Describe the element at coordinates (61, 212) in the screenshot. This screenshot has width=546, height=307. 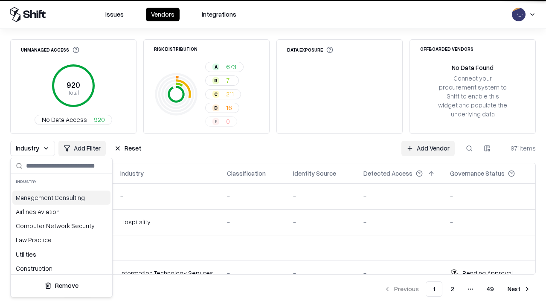
I see `div: Airlines Aviation` at that location.